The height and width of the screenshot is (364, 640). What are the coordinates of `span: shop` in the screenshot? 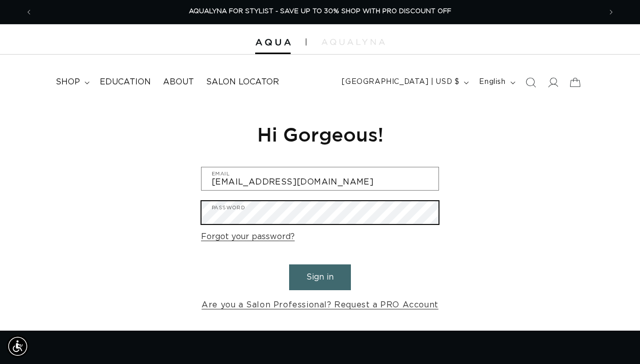 It's located at (67, 82).